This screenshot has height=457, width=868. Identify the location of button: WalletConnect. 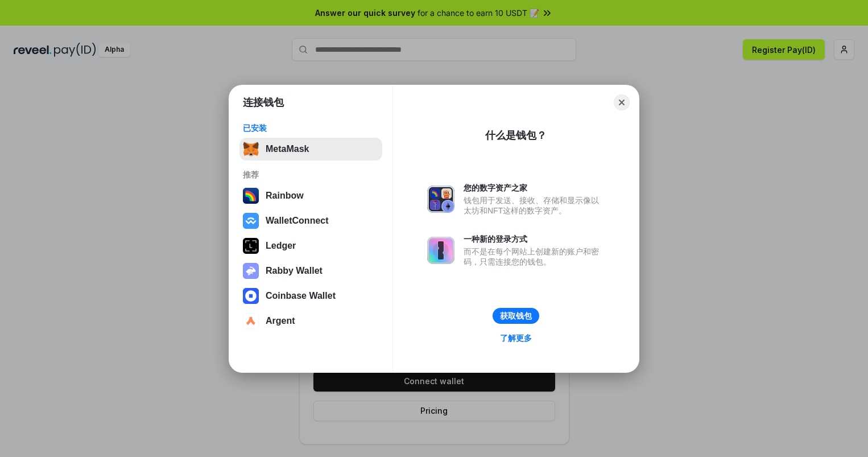
(310, 221).